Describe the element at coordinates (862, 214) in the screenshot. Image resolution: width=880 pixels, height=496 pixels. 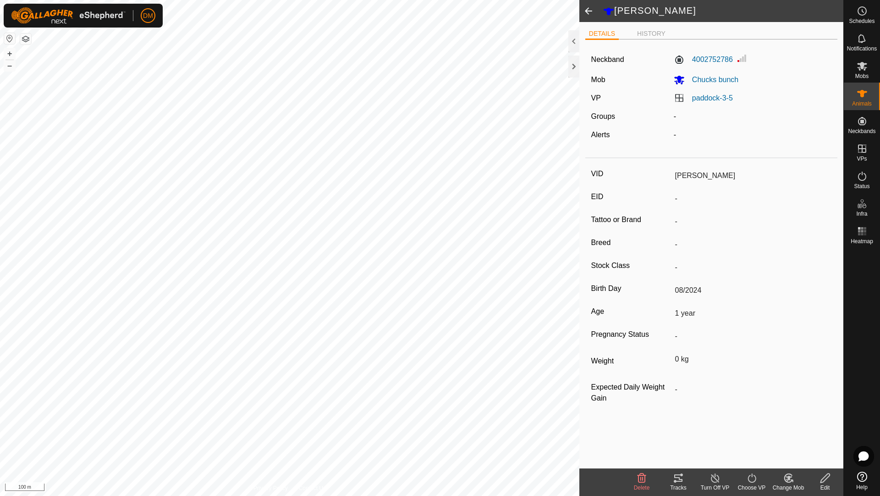
I see `span: Infra` at that location.